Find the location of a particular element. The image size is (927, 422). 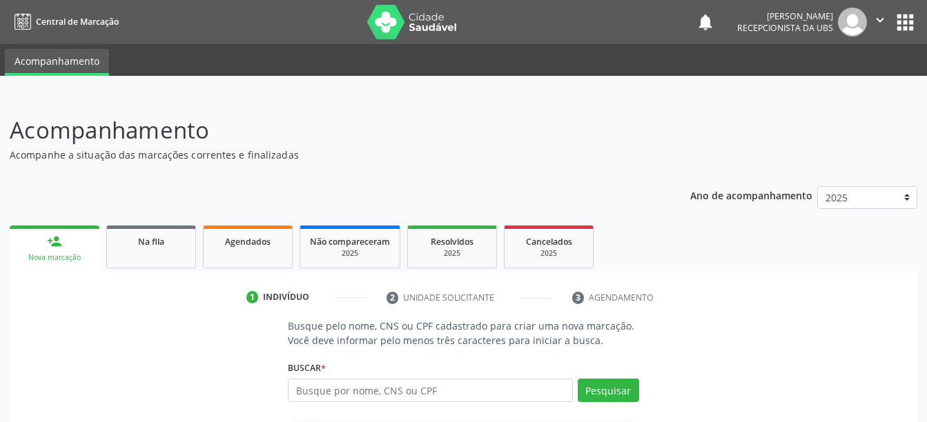

button: apps is located at coordinates (905, 22).